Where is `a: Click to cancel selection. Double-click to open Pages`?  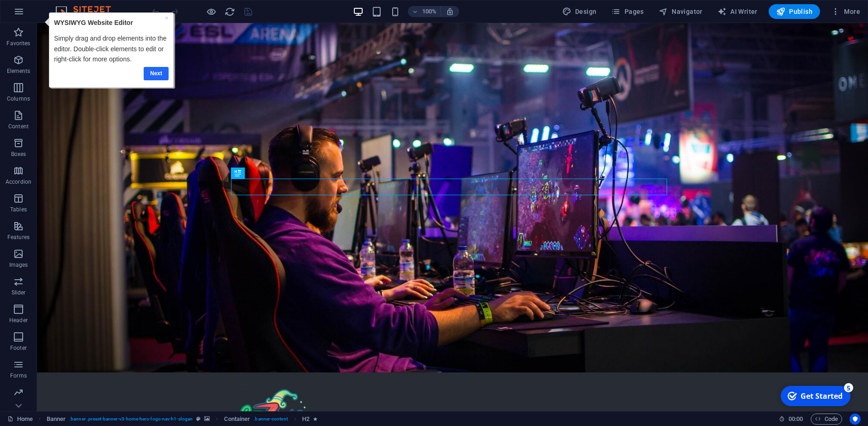 a: Click to cancel selection. Double-click to open Pages is located at coordinates (20, 419).